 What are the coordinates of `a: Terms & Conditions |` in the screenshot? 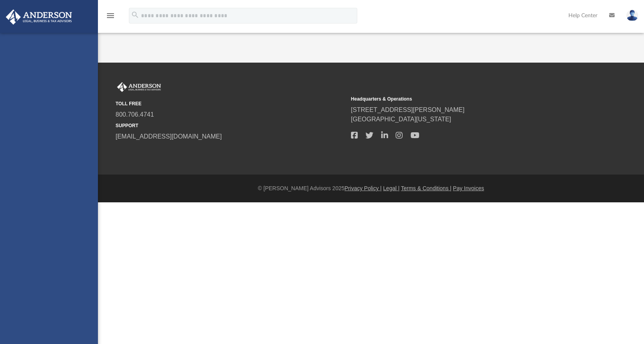 It's located at (426, 188).